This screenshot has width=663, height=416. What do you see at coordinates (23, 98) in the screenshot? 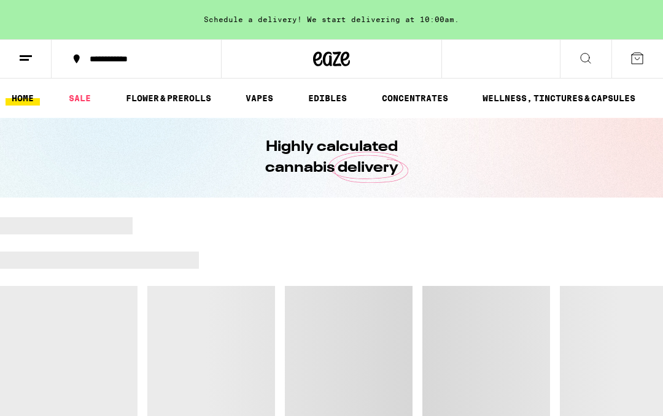
I see `a: HOME` at bounding box center [23, 98].